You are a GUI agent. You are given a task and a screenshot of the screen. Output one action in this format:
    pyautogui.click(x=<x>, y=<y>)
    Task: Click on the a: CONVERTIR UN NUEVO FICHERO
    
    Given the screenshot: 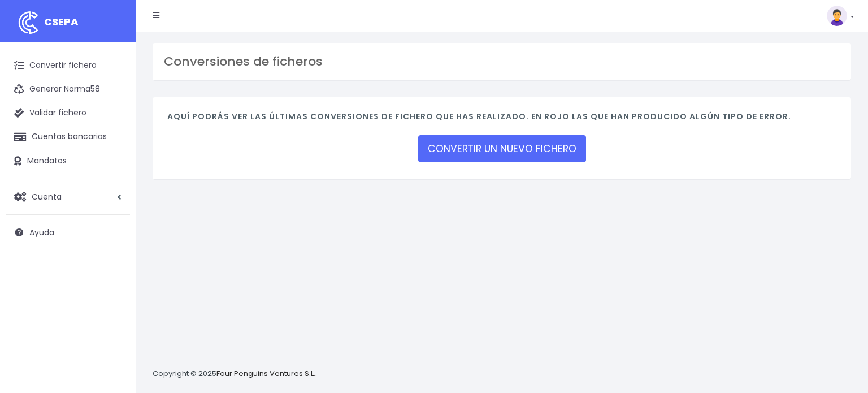 What is the action you would take?
    pyautogui.click(x=502, y=149)
    